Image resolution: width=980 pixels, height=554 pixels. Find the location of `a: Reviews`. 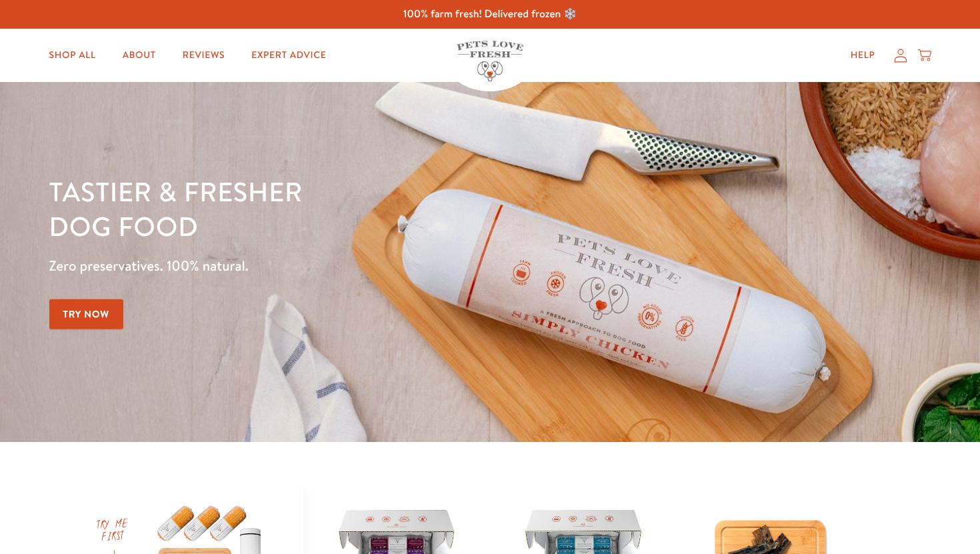

a: Reviews is located at coordinates (203, 55).